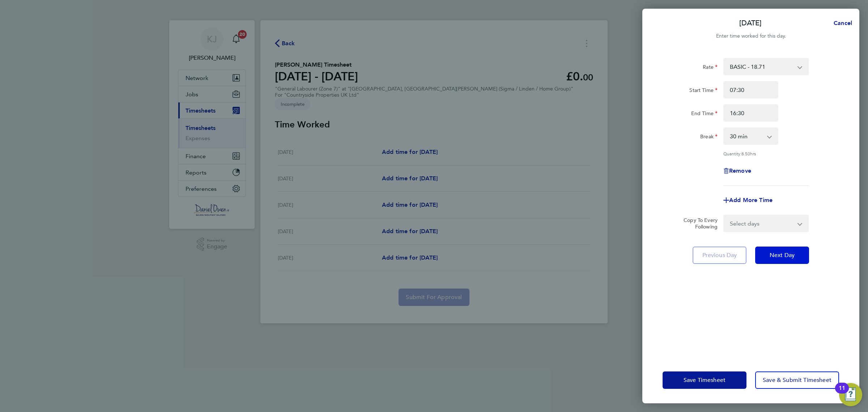 This screenshot has height=412, width=868. I want to click on span: Remove, so click(740, 170).